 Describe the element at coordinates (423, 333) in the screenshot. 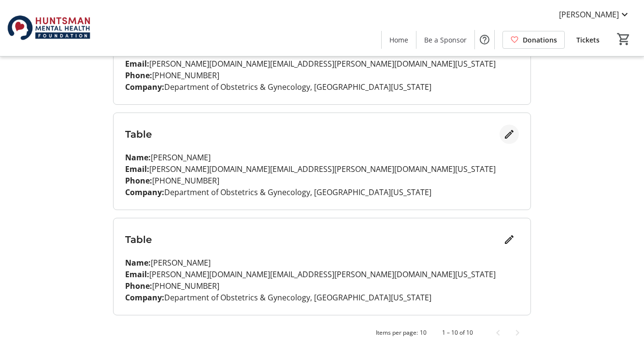

I see `div: 10` at that location.